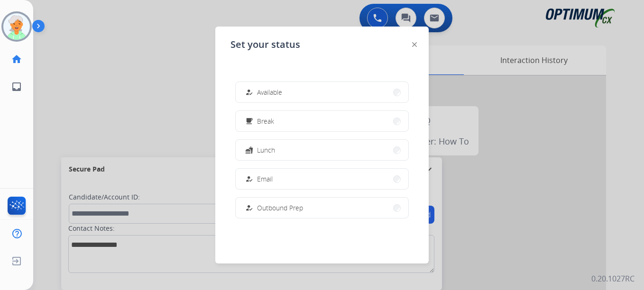 This screenshot has width=644, height=290. Describe the element at coordinates (16, 59) in the screenshot. I see `mat-icon: home` at that location.